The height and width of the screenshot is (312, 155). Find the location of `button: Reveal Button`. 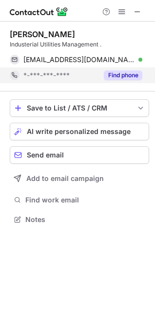

button: Reveal Button is located at coordinates (123, 75).